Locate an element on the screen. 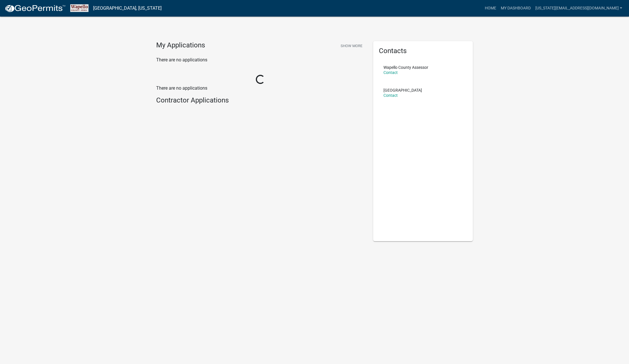 The width and height of the screenshot is (629, 364). h5: Contacts is located at coordinates (423, 51).